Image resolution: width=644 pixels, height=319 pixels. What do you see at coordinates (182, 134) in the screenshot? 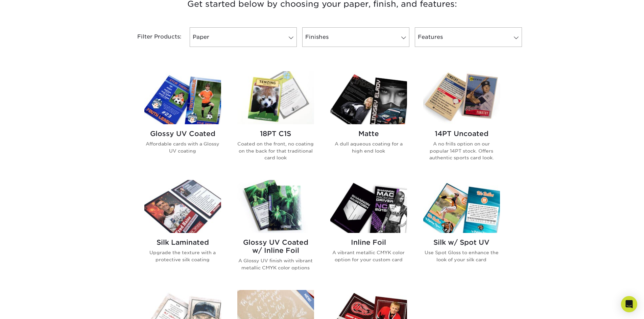
I see `h2: Glossy UV Coated` at bounding box center [182, 134].